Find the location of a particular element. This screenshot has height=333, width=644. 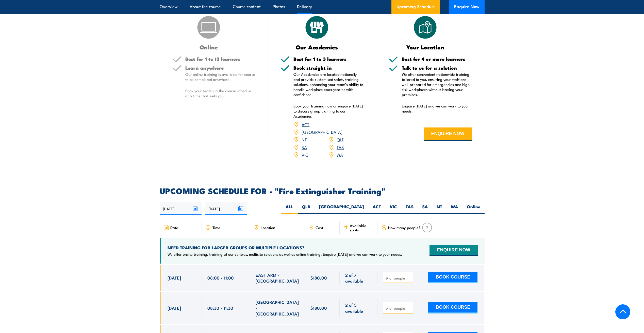

span: Location is located at coordinates (268, 228).